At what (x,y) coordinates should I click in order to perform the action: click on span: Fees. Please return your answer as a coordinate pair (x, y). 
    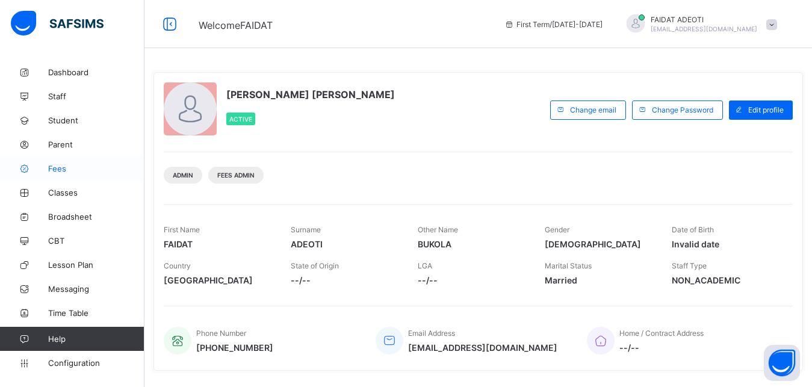
    Looking at the image, I should click on (96, 169).